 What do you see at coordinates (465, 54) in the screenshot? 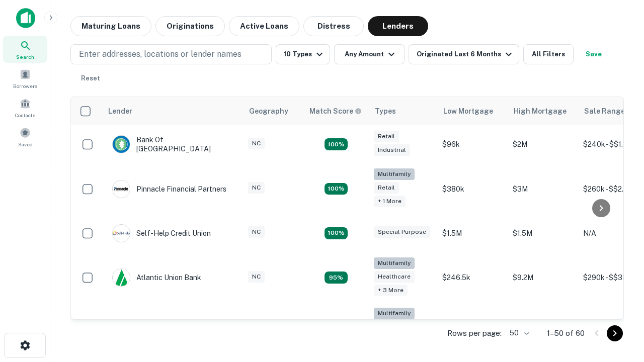
I see `div: Originated Last 6 Months` at bounding box center [465, 54].